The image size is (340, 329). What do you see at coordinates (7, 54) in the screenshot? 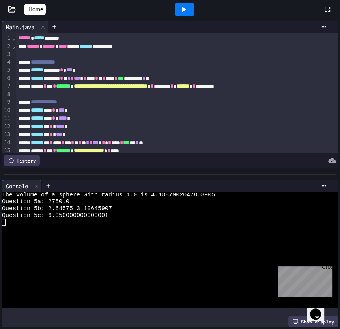
I see `div: 3` at bounding box center [7, 54].